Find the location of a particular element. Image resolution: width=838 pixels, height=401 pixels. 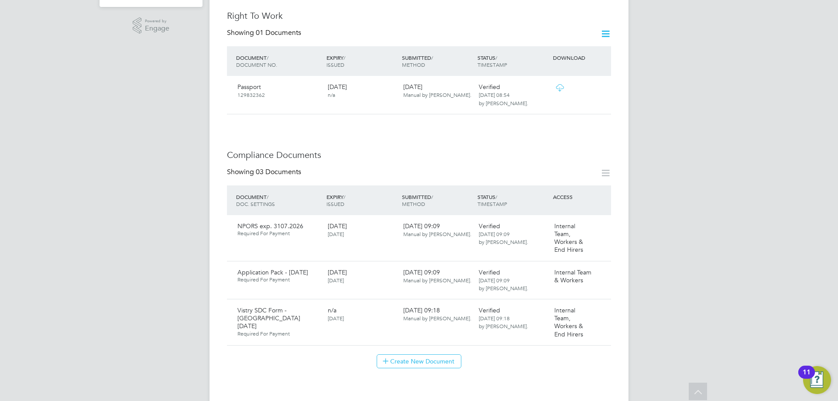

span: NPORS exp. 3107.2026 is located at coordinates (270, 226).